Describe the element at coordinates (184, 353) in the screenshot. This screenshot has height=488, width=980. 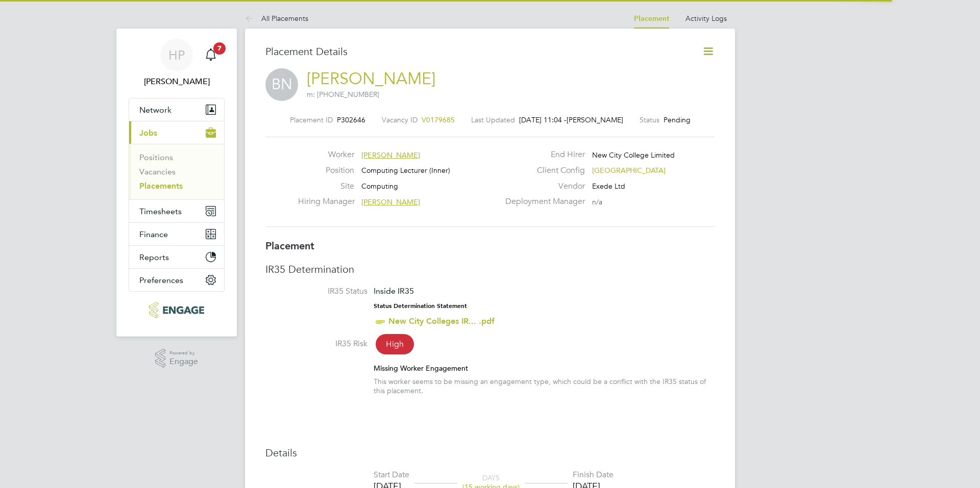
I see `span: Powered by` at that location.